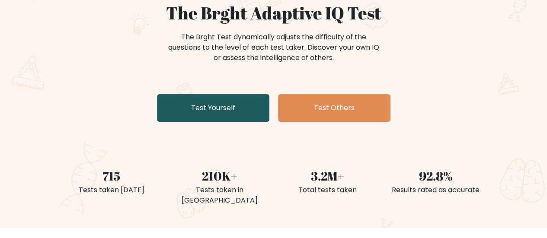 The height and width of the screenshot is (238, 547). What do you see at coordinates (220, 176) in the screenshot?
I see `div: 210K+` at bounding box center [220, 176].